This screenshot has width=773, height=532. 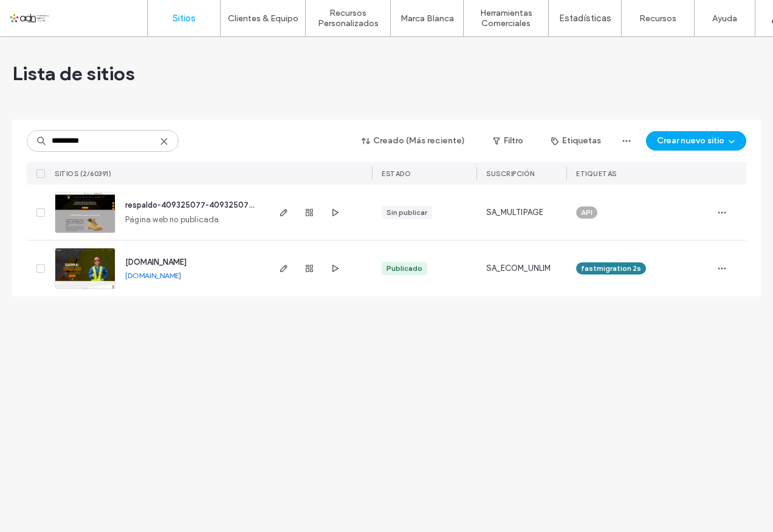 What do you see at coordinates (585, 18) in the screenshot?
I see `label: Estadísticas` at bounding box center [585, 18].